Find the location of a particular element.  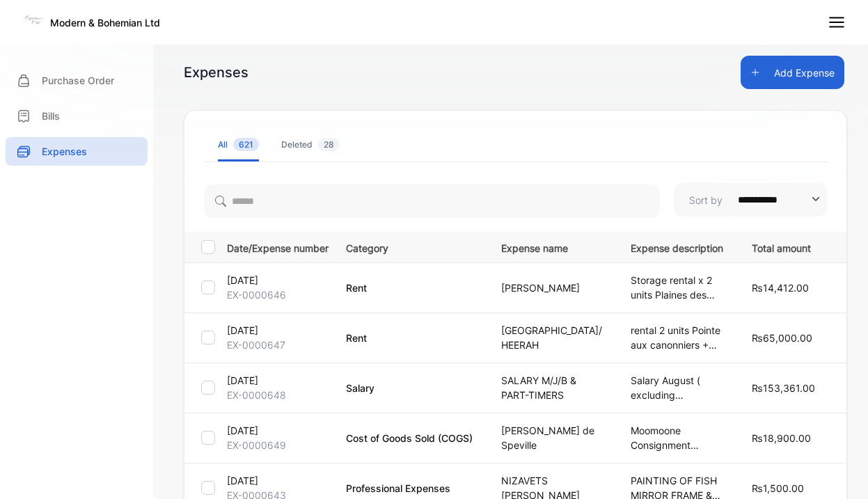

div: Expenses is located at coordinates (216, 72).